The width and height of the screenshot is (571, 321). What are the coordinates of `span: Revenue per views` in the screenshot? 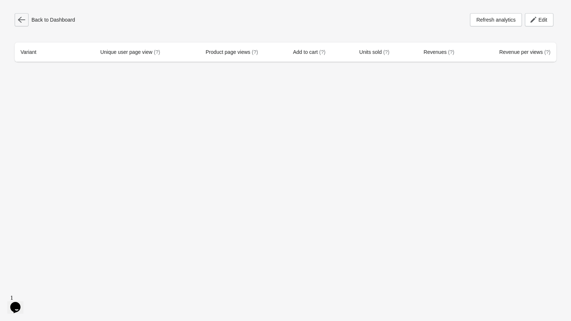 It's located at (525, 52).